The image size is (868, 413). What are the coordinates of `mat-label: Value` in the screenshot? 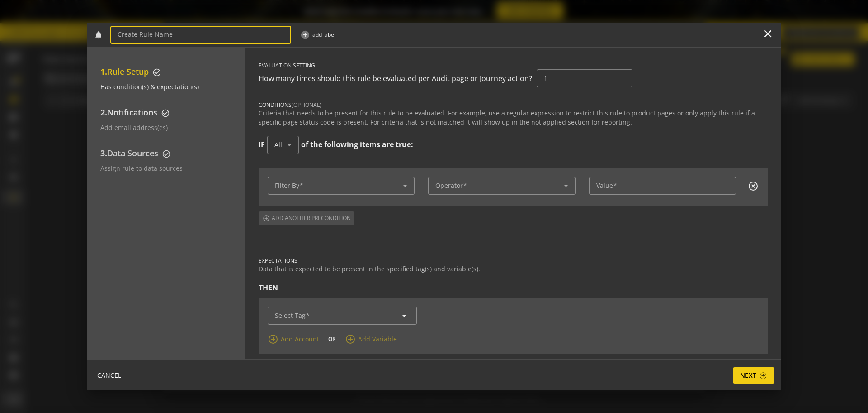 It's located at (605, 185).